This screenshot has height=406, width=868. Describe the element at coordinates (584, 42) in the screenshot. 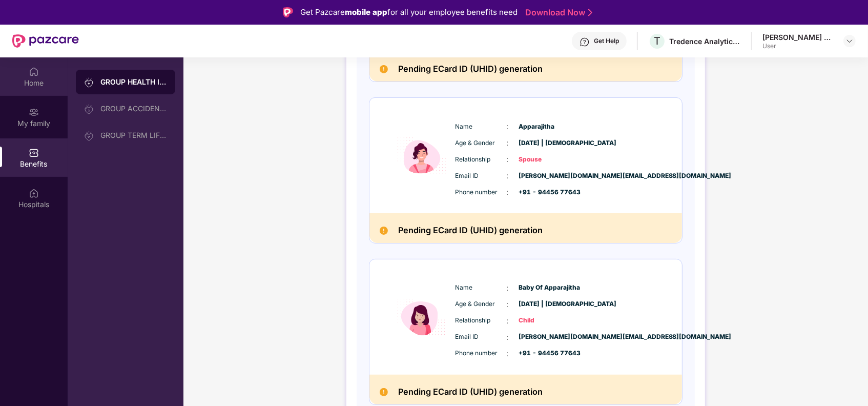

I see `img: svg+xml;base64,PHN2ZyBpZD0iSGVscC0zMngzMiIgeG1sbnM9Imh0dHA6Ly93d3cudzMub3JnLzIwMDAvc3ZnIiB3aWR0aD...` at that location.